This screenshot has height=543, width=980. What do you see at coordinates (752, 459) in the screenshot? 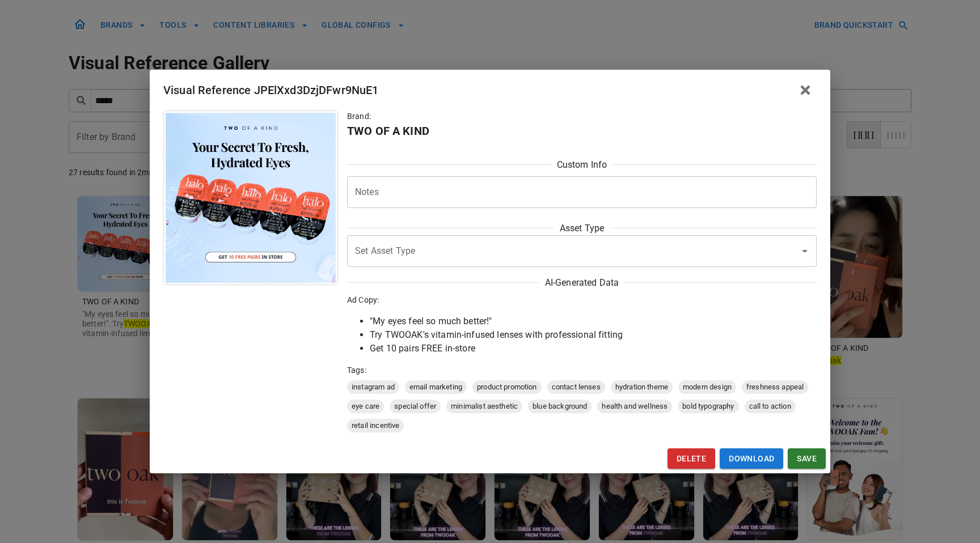
I see `a: Download` at bounding box center [752, 459].